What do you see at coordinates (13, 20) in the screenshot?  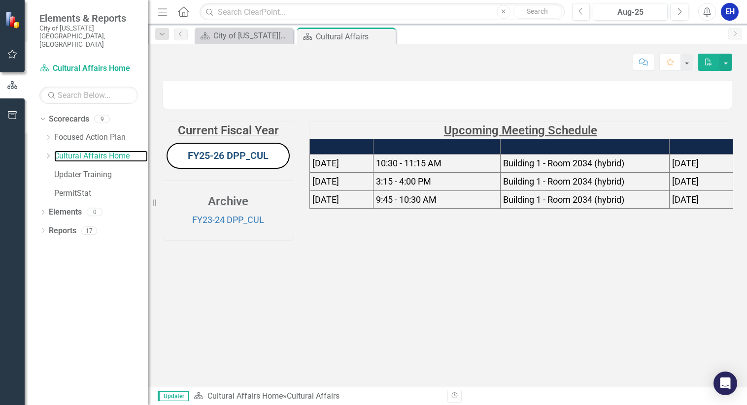 I see `img: ClearPoint Strategy` at bounding box center [13, 20].